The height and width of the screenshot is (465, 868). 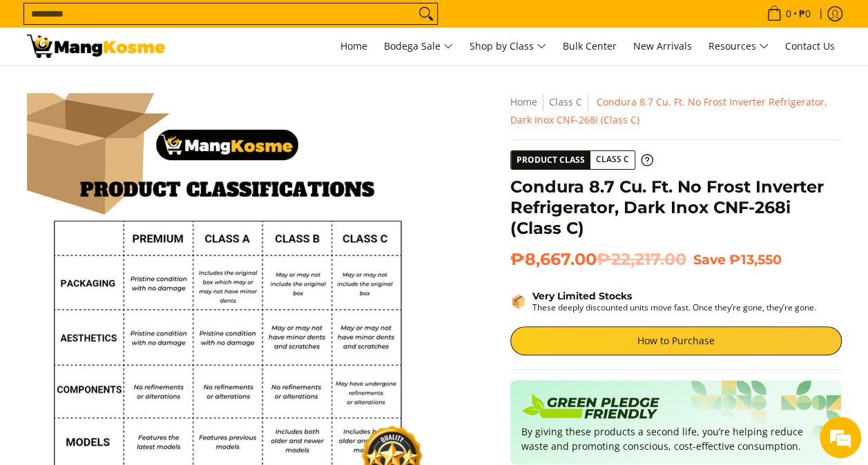 What do you see at coordinates (709, 259) in the screenshot?
I see `span: Save` at bounding box center [709, 259].